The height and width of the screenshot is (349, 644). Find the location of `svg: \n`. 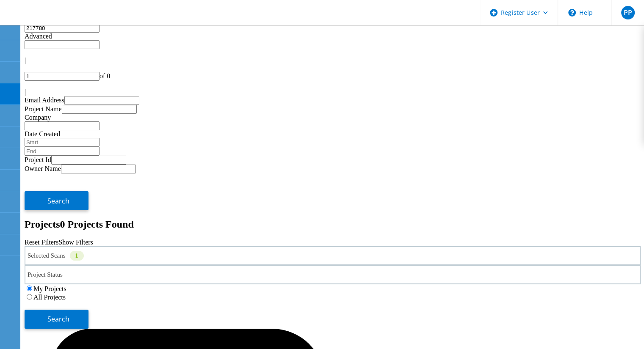

svg: \n is located at coordinates (572, 13).